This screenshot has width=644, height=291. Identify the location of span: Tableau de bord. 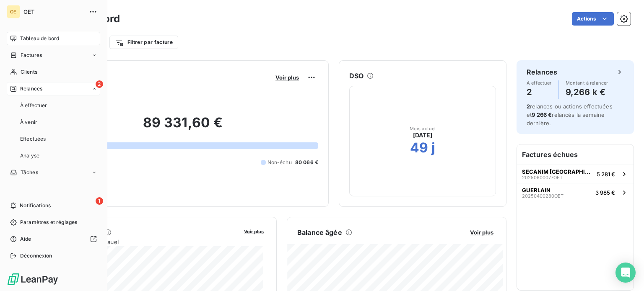
(39, 39).